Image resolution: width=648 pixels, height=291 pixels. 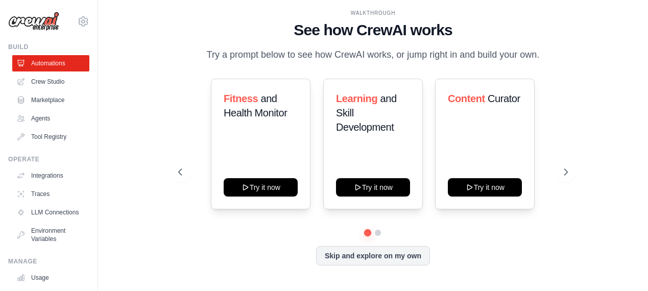 I want to click on a: Environment Variables, so click(x=51, y=235).